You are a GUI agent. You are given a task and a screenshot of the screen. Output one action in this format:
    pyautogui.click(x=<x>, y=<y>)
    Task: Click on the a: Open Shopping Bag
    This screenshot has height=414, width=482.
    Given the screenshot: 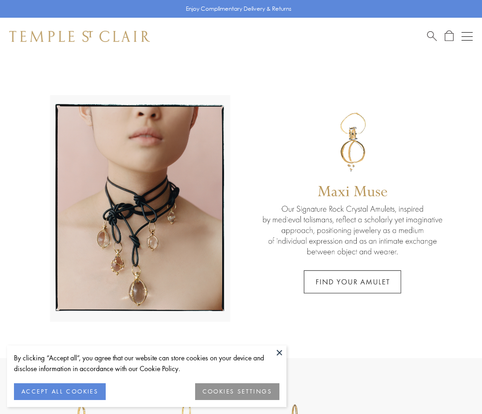 What is the action you would take?
    pyautogui.click(x=449, y=36)
    